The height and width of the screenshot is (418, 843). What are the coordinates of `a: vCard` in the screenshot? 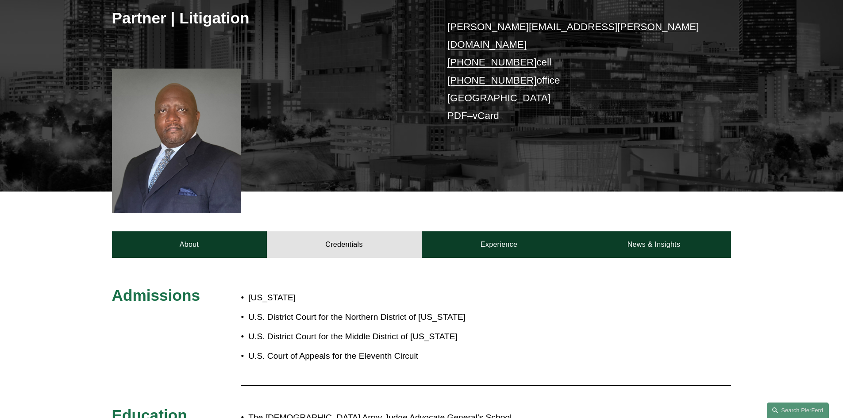 It's located at (486, 116).